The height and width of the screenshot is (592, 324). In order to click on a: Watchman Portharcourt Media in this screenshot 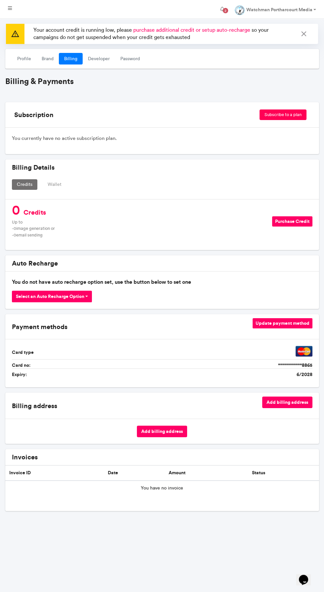, I will do `click(275, 9)`.